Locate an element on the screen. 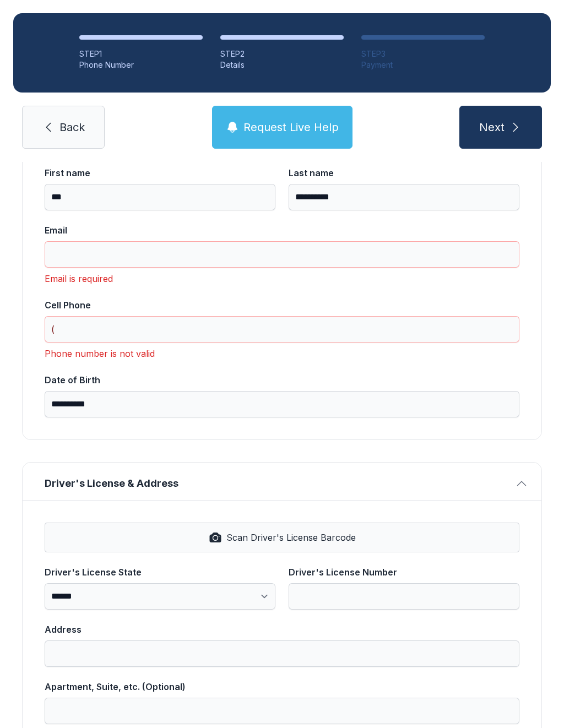 This screenshot has width=564, height=728. div: Driver's License State is located at coordinates (160, 572).